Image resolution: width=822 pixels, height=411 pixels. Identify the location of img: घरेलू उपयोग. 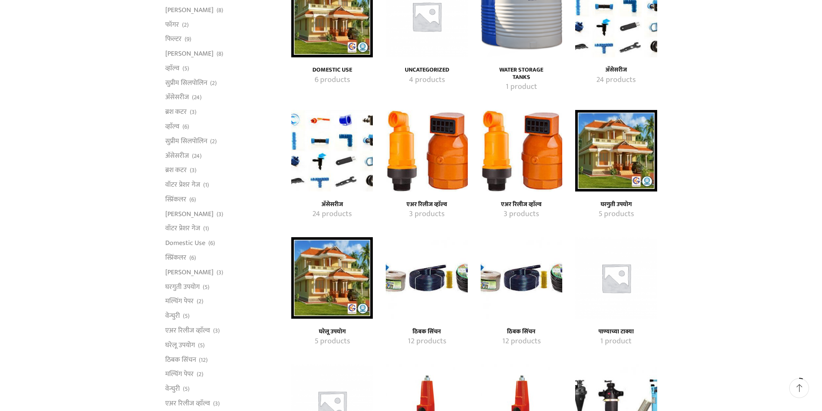
(332, 278).